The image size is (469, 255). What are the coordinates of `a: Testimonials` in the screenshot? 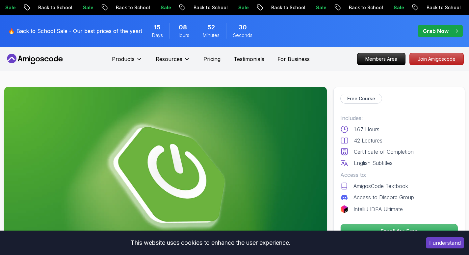 It's located at (249, 59).